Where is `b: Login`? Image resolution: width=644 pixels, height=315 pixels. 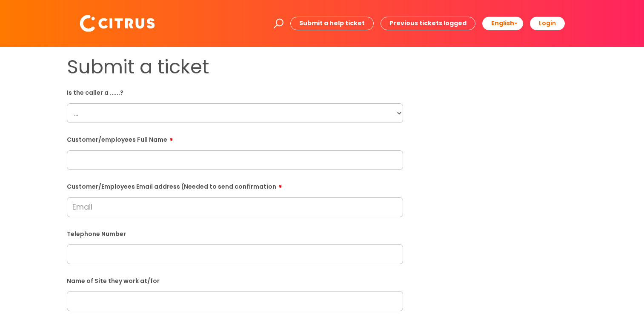
b: Login is located at coordinates (548, 23).